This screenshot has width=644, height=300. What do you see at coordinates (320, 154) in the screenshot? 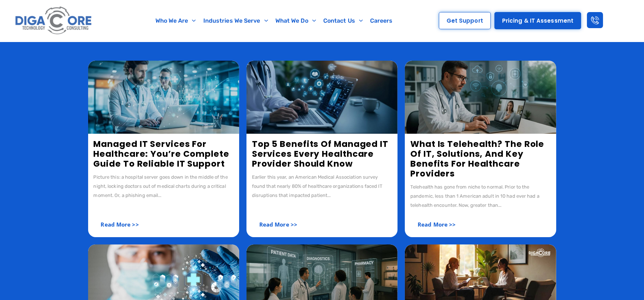
I see `a: Top 5 Benefits of Managed IT Services Every Healthcare Provider Should Know` at bounding box center [320, 154].